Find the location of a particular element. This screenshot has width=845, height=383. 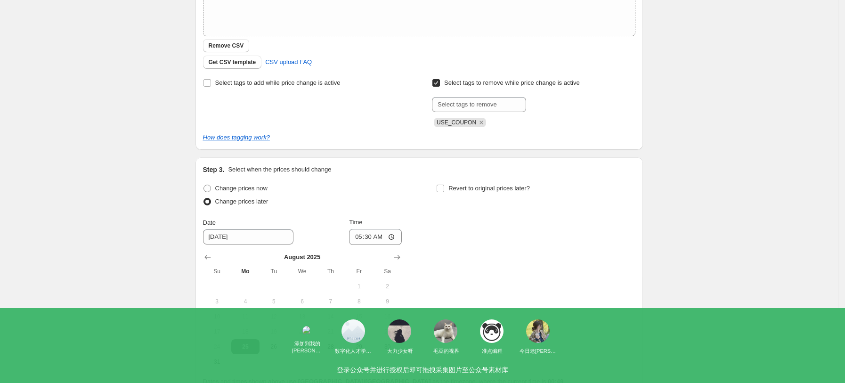

span: 2 is located at coordinates (387, 286).